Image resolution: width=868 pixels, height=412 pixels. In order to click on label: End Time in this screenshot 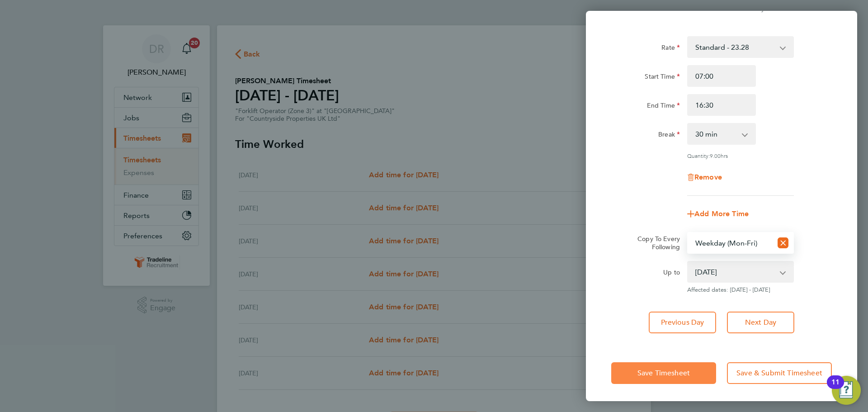, I will do `click(663, 107)`.